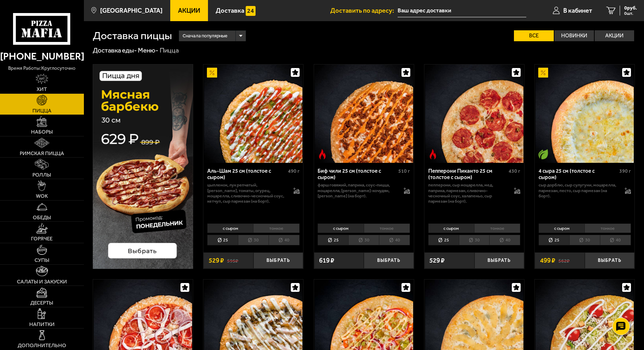 Image resolution: width=644 pixels, height=350 pixels. Describe the element at coordinates (294, 171) in the screenshot. I see `span: 490 г` at that location.